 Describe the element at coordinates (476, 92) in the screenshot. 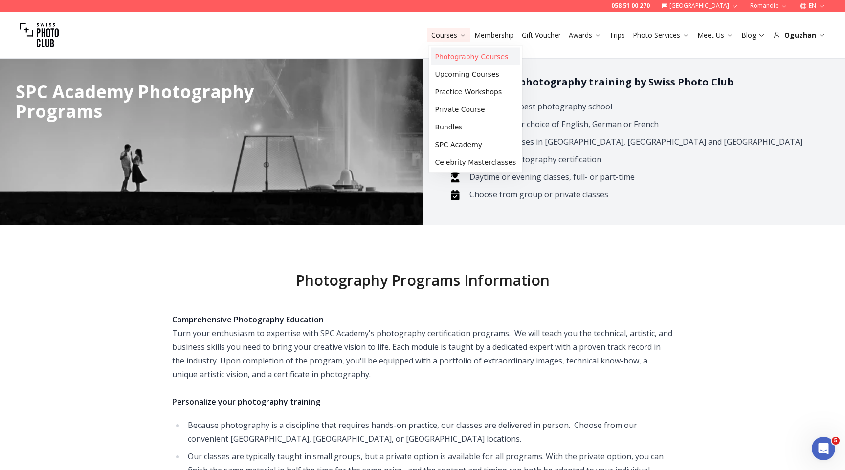

I see `a: Practice Workshops` at that location.